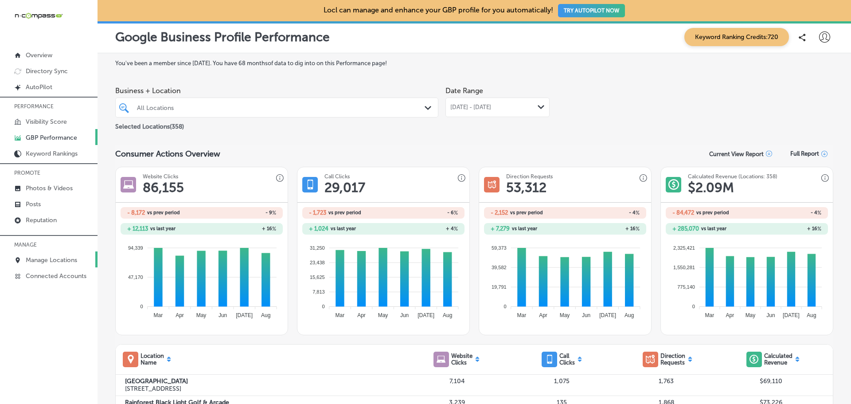 This screenshot has height=404, width=851. Describe the element at coordinates (421, 229) in the screenshot. I see `h2: + 4` at that location.